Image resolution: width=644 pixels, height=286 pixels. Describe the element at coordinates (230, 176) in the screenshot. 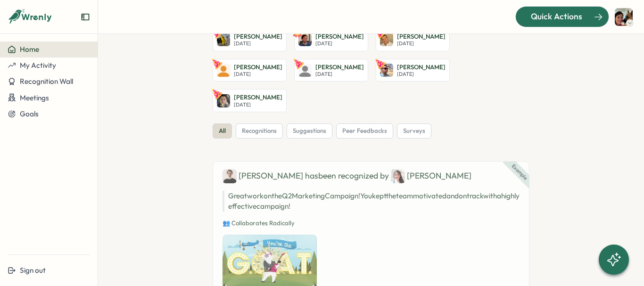

I see `img: Ben` at that location.